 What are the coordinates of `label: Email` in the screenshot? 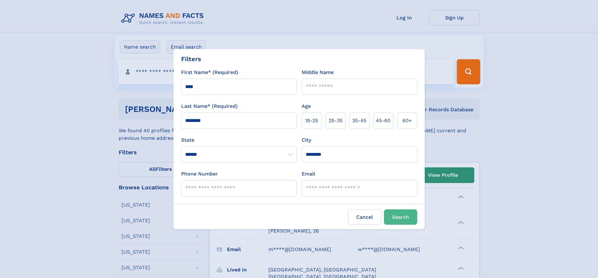 It's located at (308, 174).